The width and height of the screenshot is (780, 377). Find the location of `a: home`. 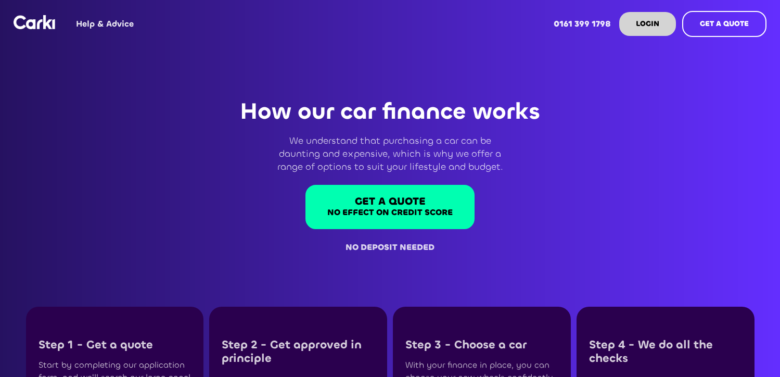

a: home is located at coordinates (34, 22).